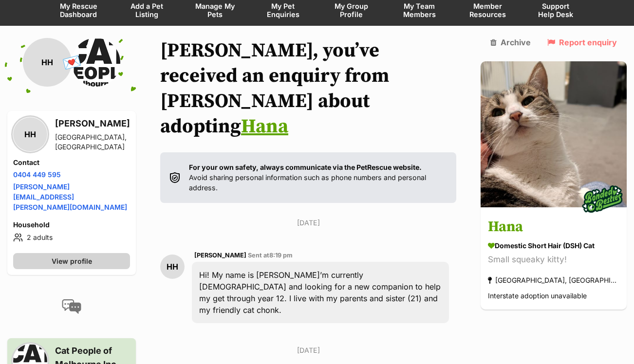 The width and height of the screenshot is (634, 364). I want to click on a: View profile, so click(71, 261).